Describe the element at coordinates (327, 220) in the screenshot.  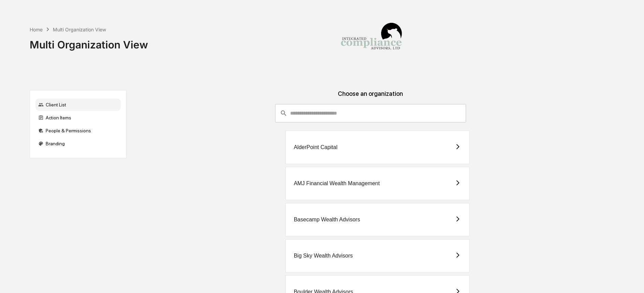
I see `div: Basecamp Wealth Advisors` at that location.